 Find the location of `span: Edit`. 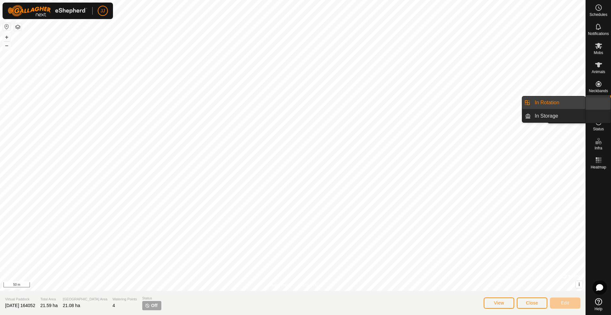

span: Edit is located at coordinates (565, 303).